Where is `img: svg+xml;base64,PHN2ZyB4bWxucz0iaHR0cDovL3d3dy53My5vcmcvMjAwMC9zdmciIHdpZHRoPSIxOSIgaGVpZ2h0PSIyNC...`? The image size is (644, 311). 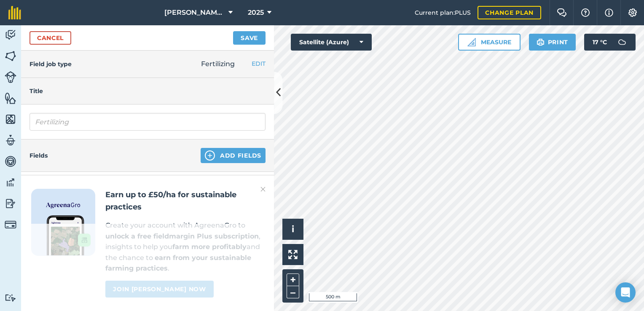 img: svg+xml;base64,PHN2ZyB4bWxucz0iaHR0cDovL3d3dy53My5vcmcvMjAwMC9zdmciIHdpZHRoPSIxOSIgaGVpZ2h0PSIyNC... is located at coordinates (540, 42).